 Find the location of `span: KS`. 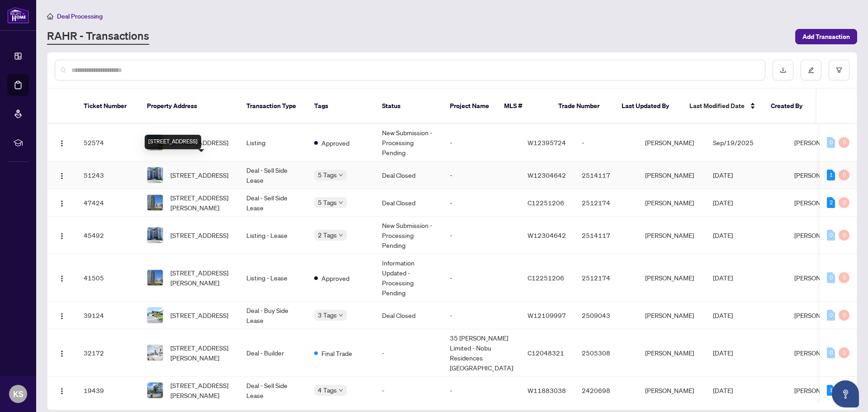

span: KS is located at coordinates (18, 394).